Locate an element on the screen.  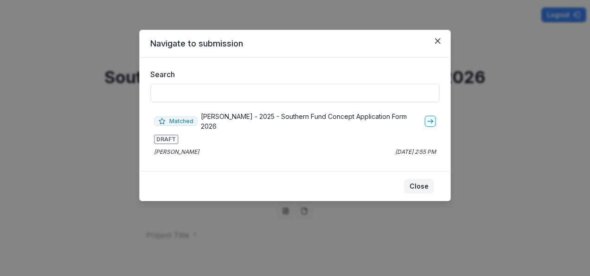
span: DRAFT is located at coordinates (166, 139).